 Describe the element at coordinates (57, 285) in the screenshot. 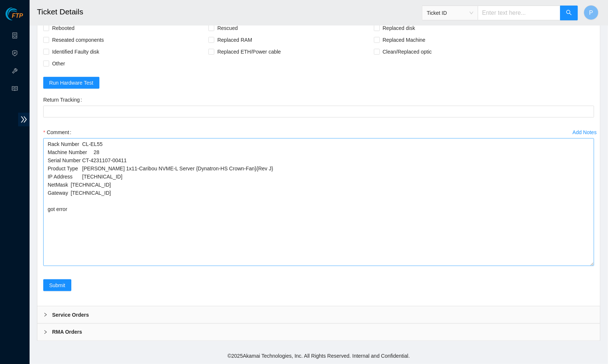

I see `span: Submit` at that location.